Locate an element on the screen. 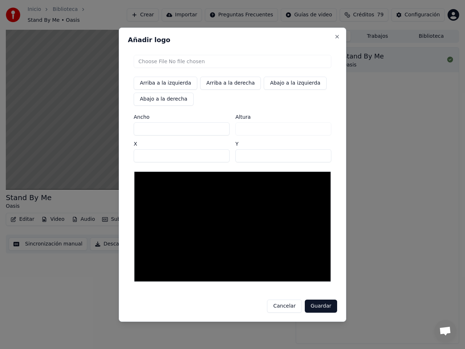 The image size is (465, 349). label: Ancho is located at coordinates (182, 117).